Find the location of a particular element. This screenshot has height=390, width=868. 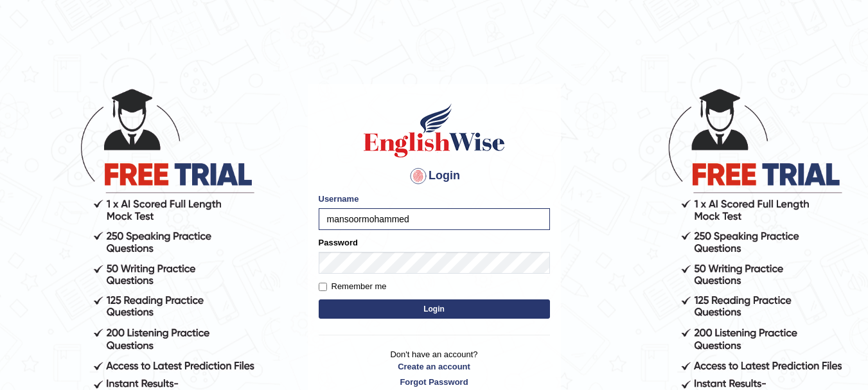

a: Create an account is located at coordinates (434, 366).